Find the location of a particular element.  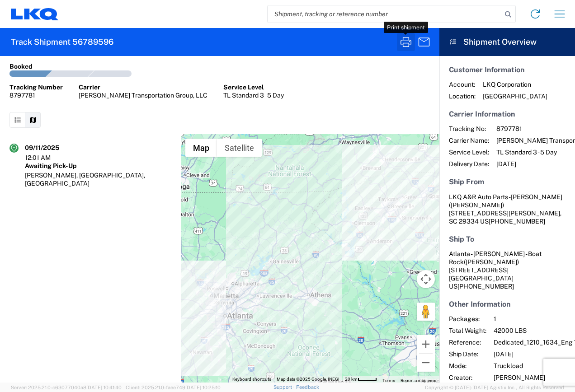

button: Drag Pegman onto the map to open Street View is located at coordinates (426, 312).